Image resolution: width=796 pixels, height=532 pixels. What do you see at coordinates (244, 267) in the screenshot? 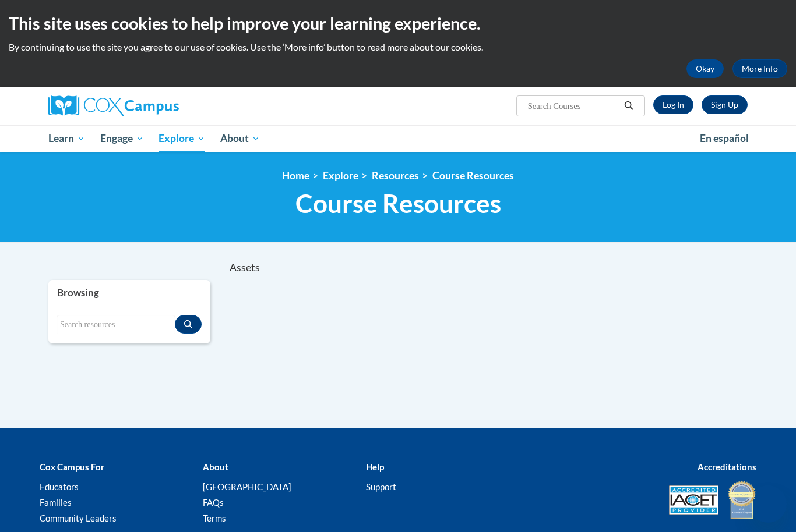
I see `span: Assets` at bounding box center [244, 267].